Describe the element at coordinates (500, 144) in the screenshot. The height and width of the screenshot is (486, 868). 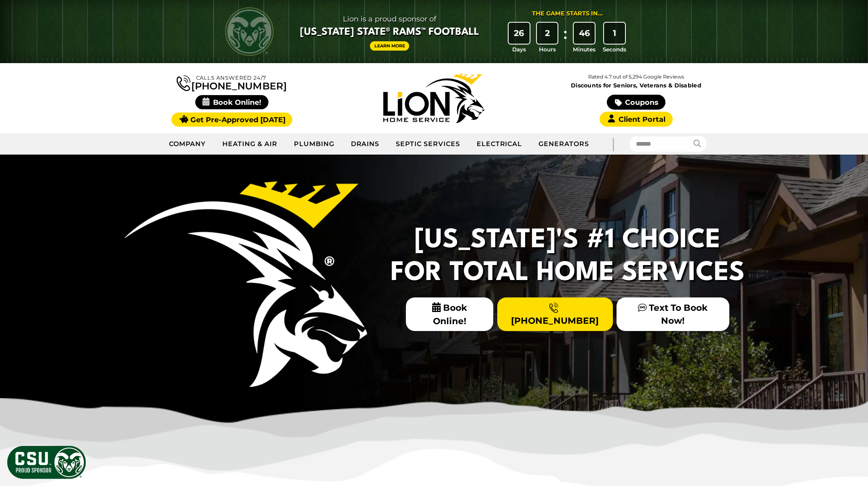
I see `a: Electrical` at that location.